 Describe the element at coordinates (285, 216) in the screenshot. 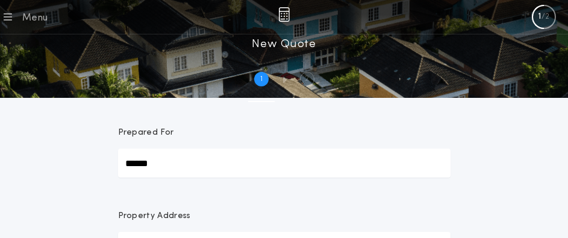

I see `p: Property Address` at that location.